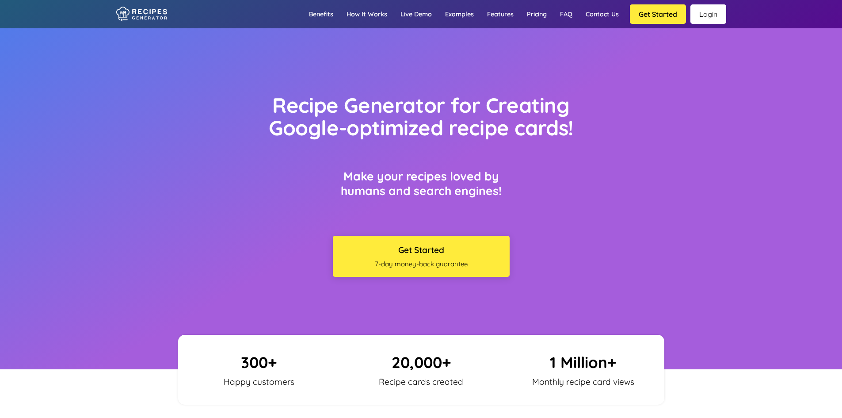 Image resolution: width=842 pixels, height=418 pixels. What do you see at coordinates (602, 14) in the screenshot?
I see `a: Contact us` at bounding box center [602, 14].